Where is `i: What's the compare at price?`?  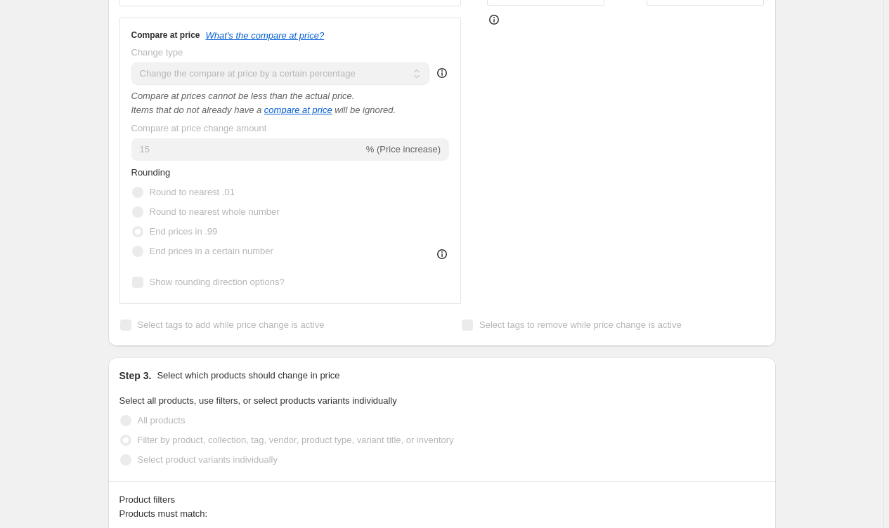
i: What's the compare at price? is located at coordinates (265, 35).